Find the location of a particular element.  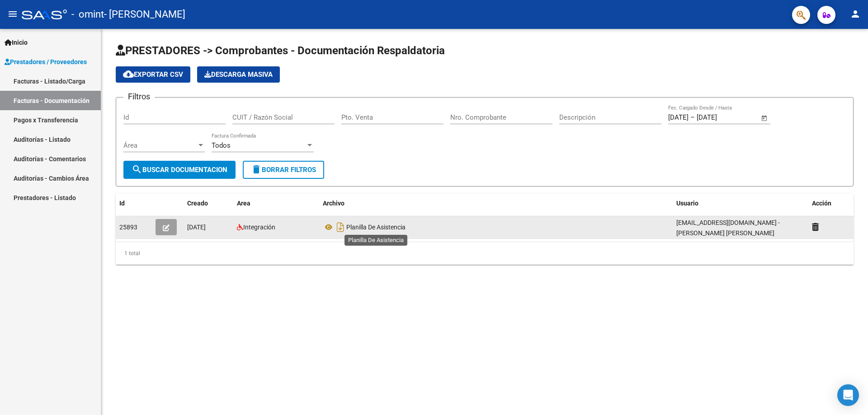

datatable-header-cell: Acción is located at coordinates (831, 203).